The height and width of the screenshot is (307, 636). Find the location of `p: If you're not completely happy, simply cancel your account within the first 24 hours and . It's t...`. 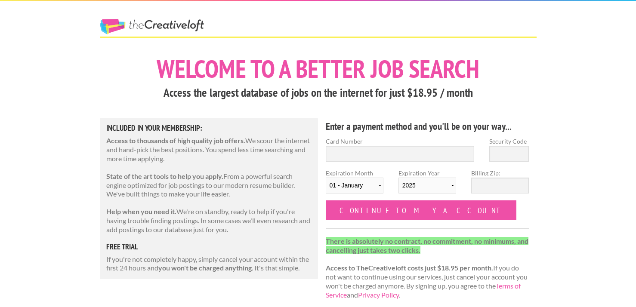

p: If you're not completely happy, simply cancel your account within the first 24 hours and . It's t... is located at coordinates (209, 264).